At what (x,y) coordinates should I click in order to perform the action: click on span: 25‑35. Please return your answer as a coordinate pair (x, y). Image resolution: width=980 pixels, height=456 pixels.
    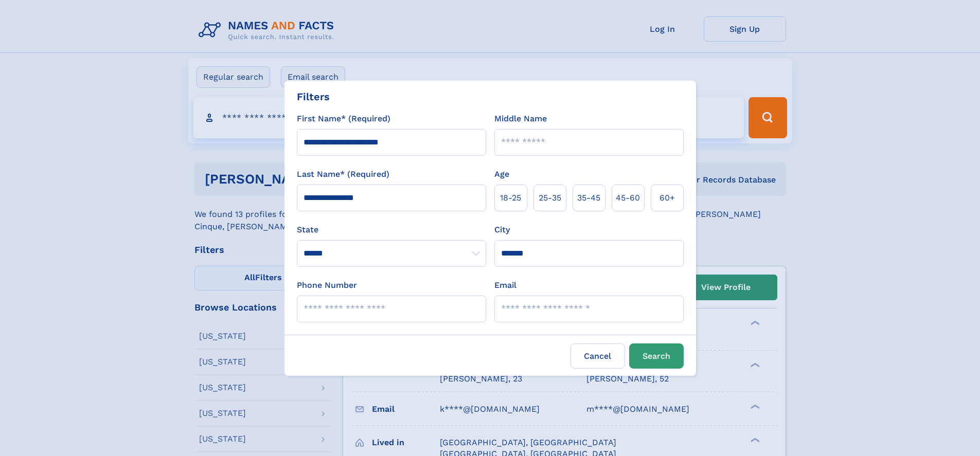
    Looking at the image, I should click on (550, 198).